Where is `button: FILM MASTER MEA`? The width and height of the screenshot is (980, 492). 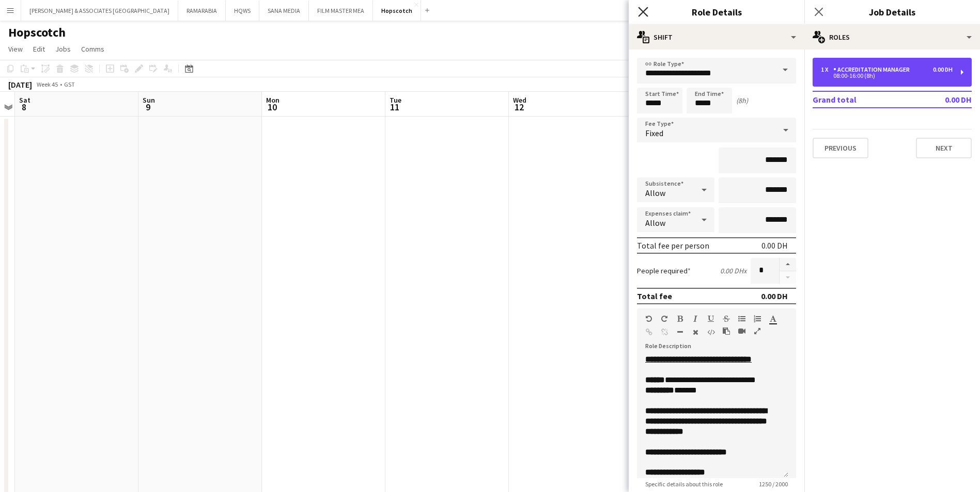 button: FILM MASTER MEA is located at coordinates (341, 11).